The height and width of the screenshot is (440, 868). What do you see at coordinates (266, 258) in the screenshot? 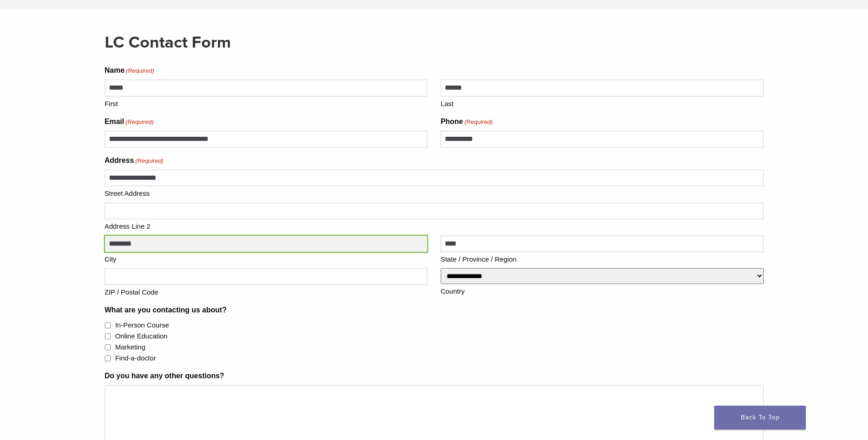
I see `label: City` at bounding box center [266, 258].